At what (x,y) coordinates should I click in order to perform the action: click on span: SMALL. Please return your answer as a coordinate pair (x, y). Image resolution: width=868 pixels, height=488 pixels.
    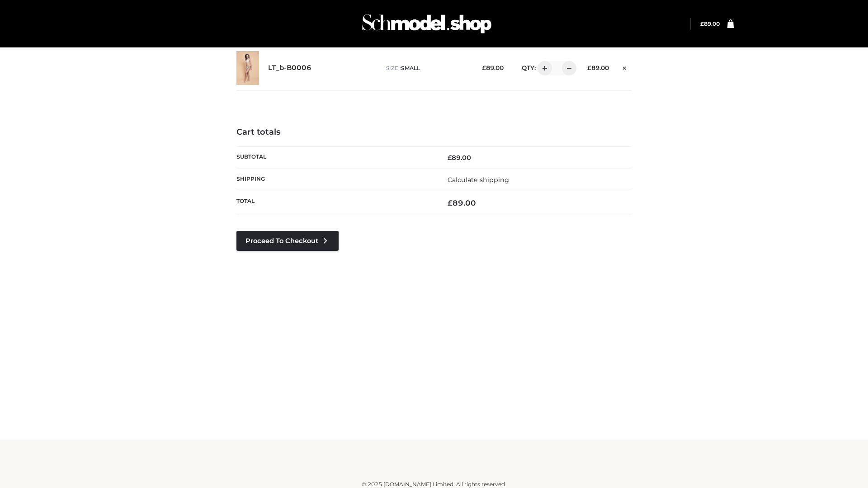
    Looking at the image, I should click on (411, 68).